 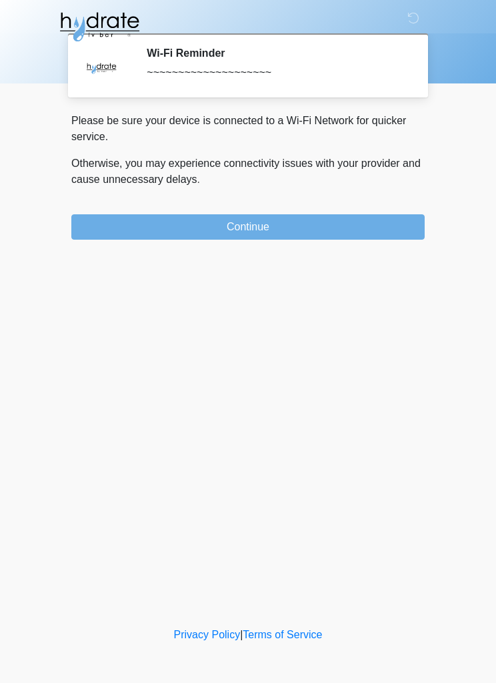 I want to click on p: Please be sure your device is connected to a Wi-Fi Network for quicker service., so click(x=248, y=129).